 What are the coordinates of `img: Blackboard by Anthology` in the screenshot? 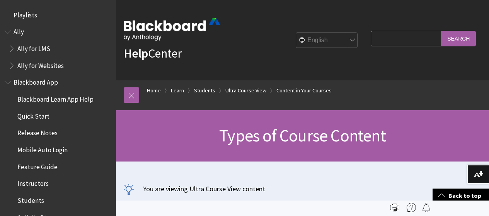 It's located at (172, 29).